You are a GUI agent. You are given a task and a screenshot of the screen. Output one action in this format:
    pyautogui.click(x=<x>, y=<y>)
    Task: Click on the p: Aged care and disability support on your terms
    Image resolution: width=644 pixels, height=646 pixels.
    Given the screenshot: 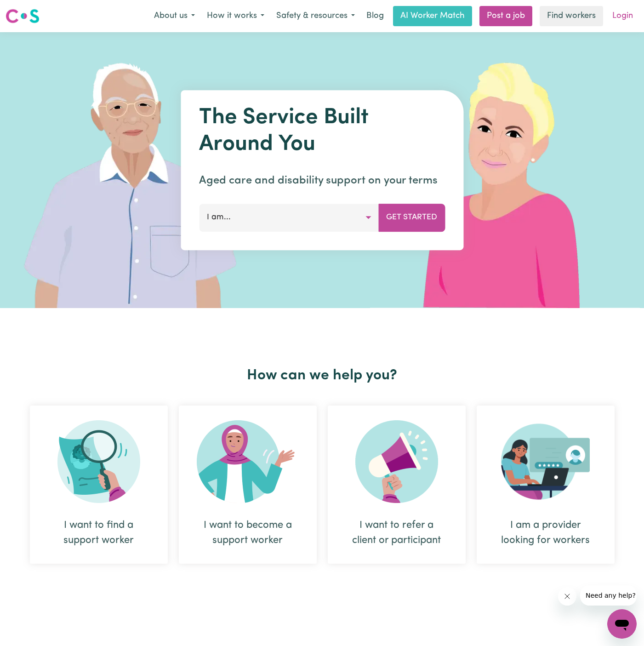 What is the action you would take?
    pyautogui.click(x=322, y=181)
    